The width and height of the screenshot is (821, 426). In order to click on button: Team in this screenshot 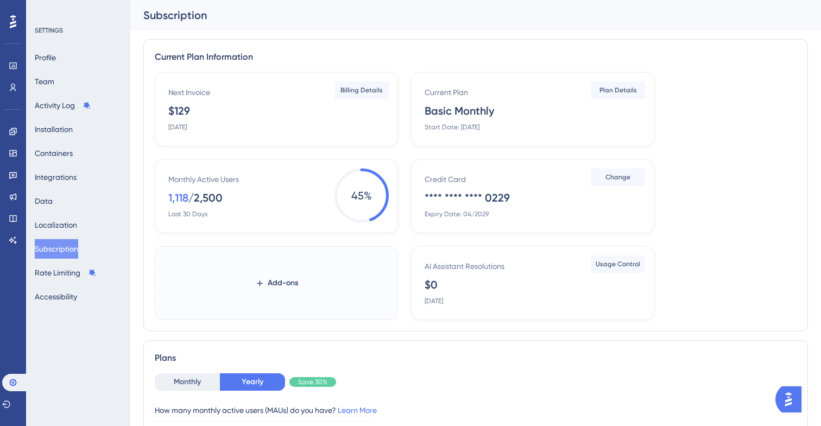, I will do `click(45, 81)`.